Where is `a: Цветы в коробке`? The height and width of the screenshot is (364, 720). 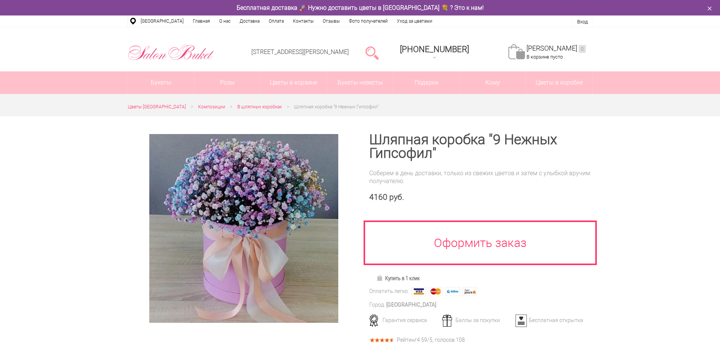 a: Цветы в коробке is located at coordinates (559, 83).